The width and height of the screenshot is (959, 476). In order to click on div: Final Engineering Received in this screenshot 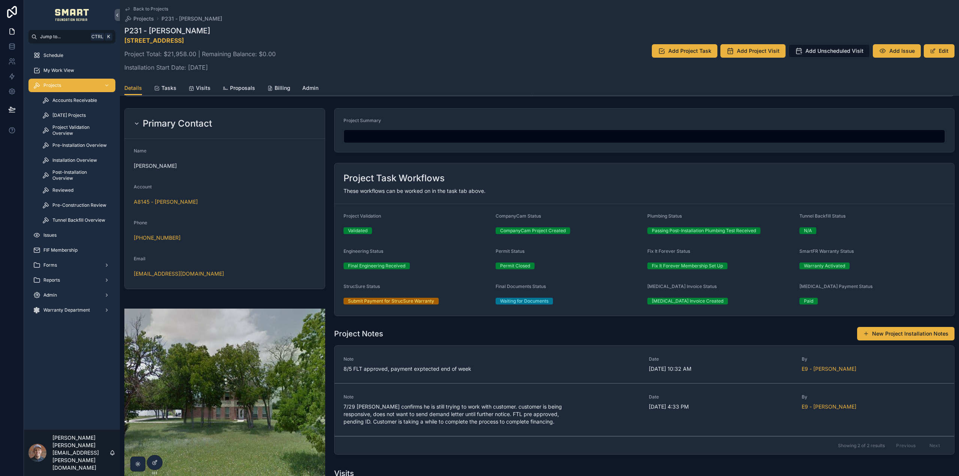, I will do `click(377, 266)`.